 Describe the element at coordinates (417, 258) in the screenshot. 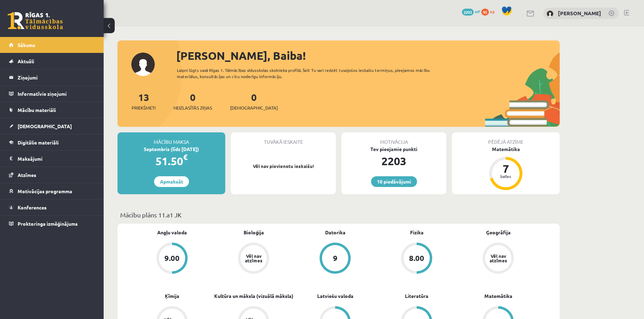

I see `div: 8.00` at that location.